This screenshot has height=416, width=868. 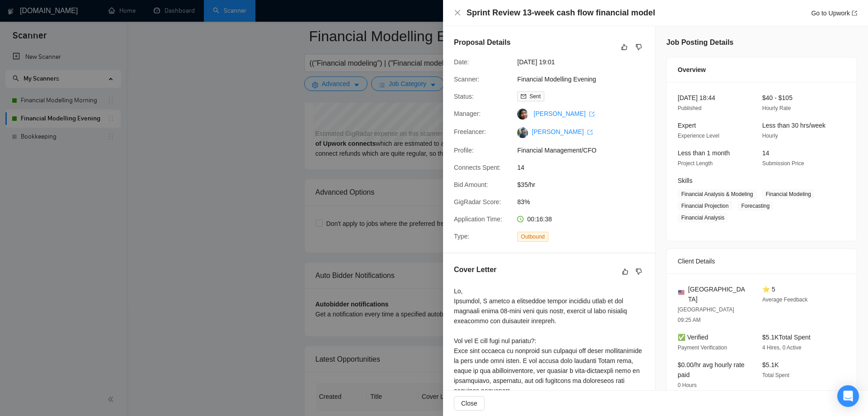 I want to click on span: Project Length, so click(x=695, y=163).